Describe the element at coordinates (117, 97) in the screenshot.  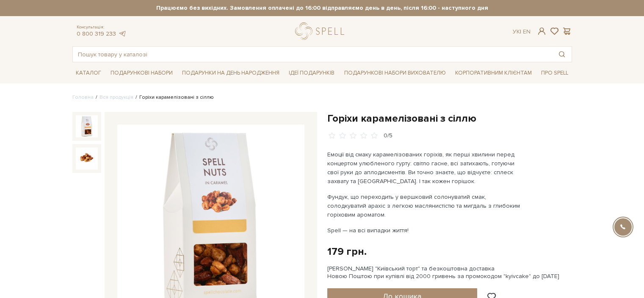
I see `a: Вся продукція` at that location.